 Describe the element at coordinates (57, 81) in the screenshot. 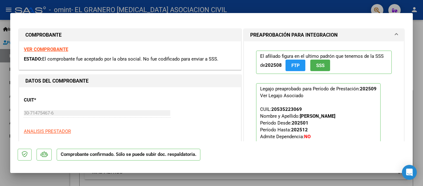

I see `strong: DATOS DEL COMPROBANTE` at that location.